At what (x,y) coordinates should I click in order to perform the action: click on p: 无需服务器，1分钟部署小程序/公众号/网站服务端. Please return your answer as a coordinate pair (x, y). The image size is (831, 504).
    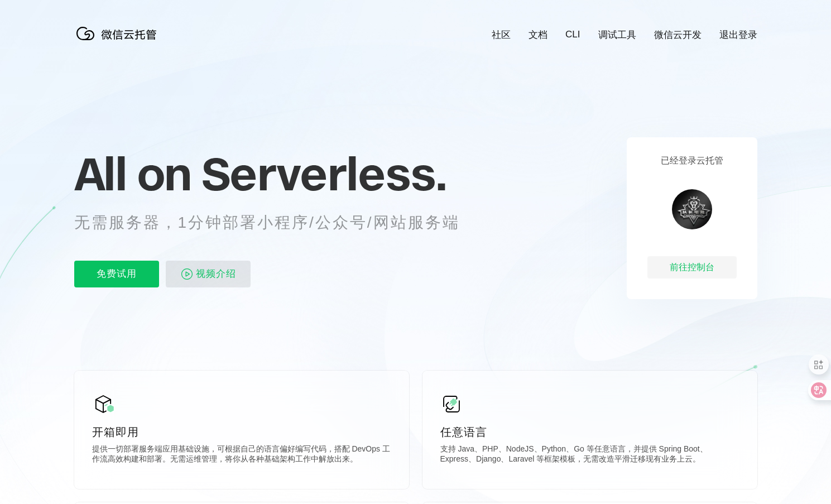
    Looking at the image, I should click on (278, 223).